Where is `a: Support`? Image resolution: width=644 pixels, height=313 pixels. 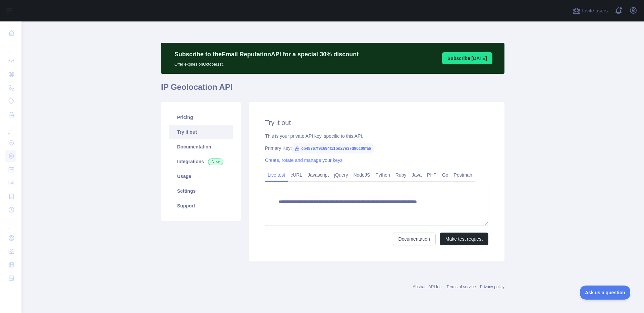 a: Support is located at coordinates (201, 206).